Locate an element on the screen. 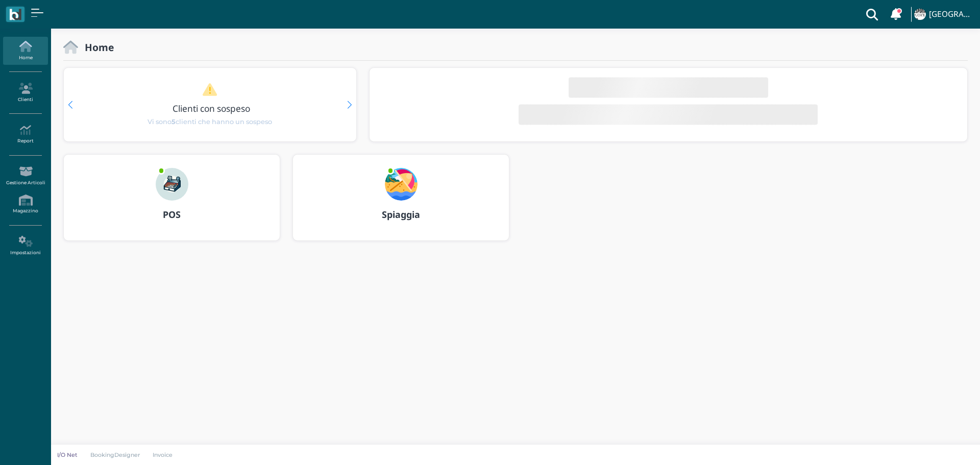 This screenshot has width=980, height=465. b: 5 is located at coordinates (173, 121).